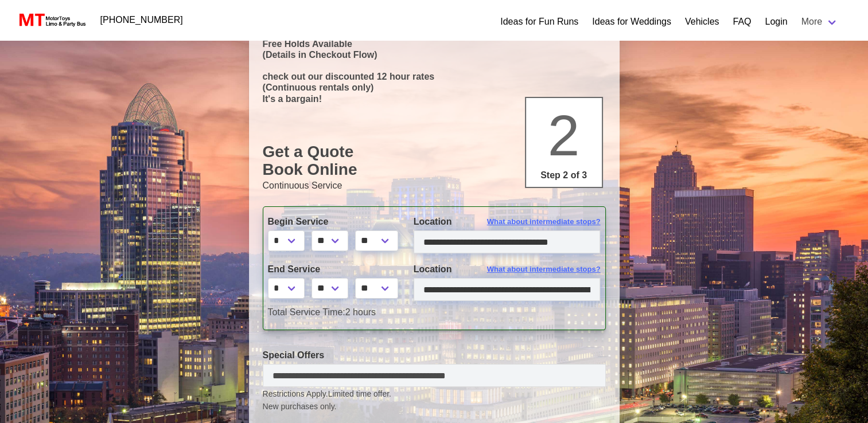  I want to click on p: (Continuous rentals only), so click(434, 87).